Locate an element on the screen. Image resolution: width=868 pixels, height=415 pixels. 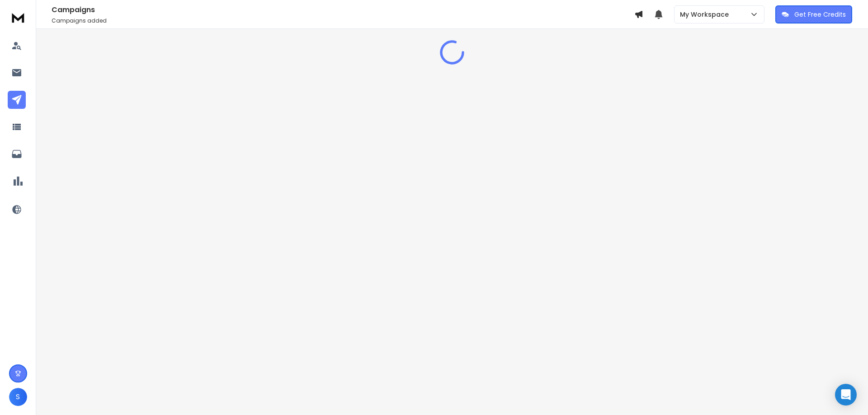
p: Get Free Credits is located at coordinates (820, 14).